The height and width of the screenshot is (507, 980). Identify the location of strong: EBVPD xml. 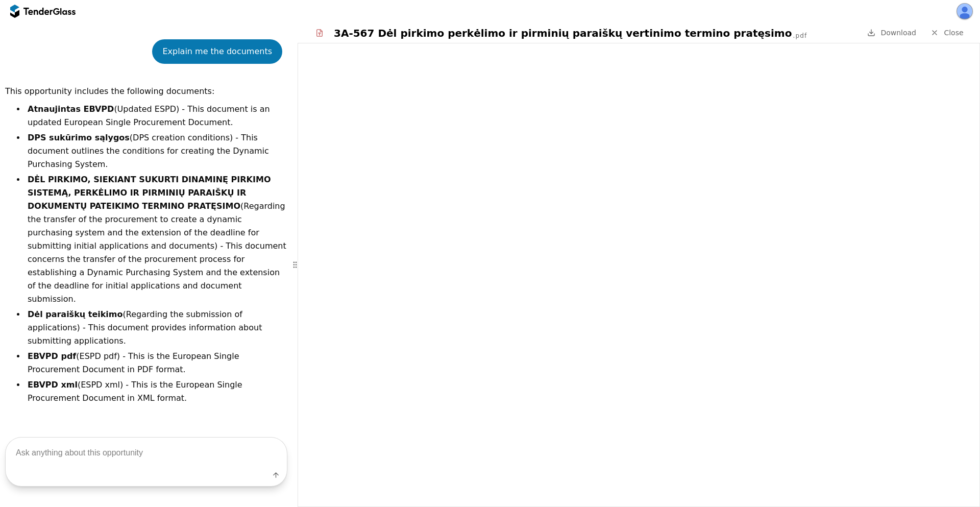
(53, 384).